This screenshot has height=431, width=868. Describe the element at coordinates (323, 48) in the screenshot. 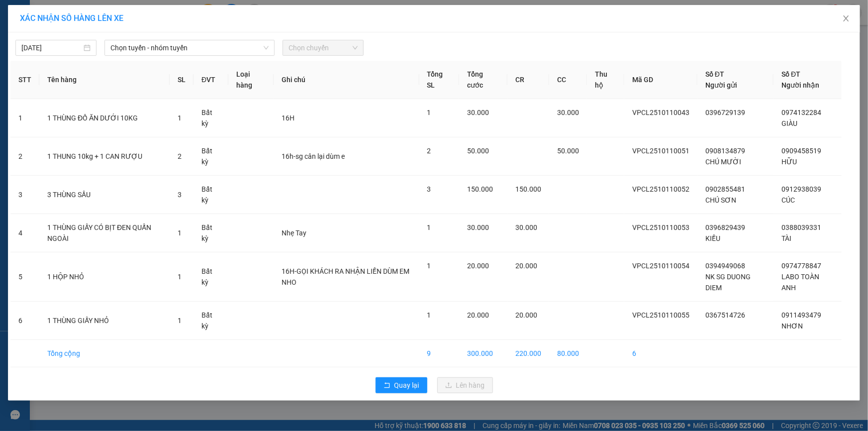

I see `span: Chọn chuyến` at that location.